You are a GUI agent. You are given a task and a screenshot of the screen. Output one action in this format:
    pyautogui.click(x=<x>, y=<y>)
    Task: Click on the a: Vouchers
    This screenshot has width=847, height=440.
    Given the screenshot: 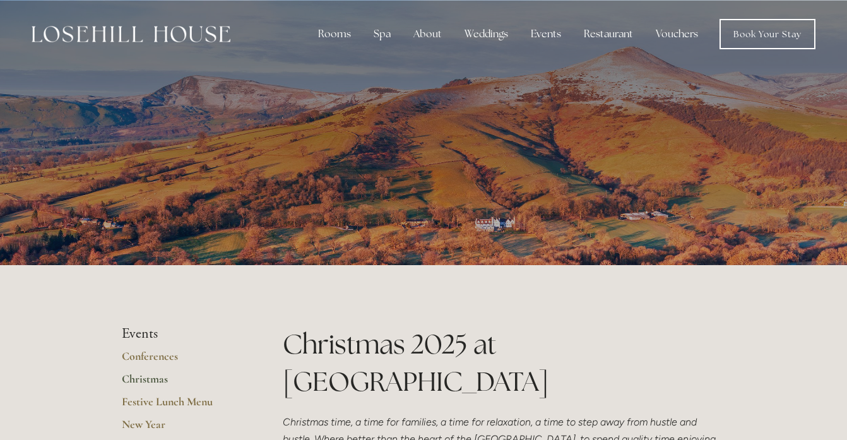 What is the action you would take?
    pyautogui.click(x=676, y=34)
    